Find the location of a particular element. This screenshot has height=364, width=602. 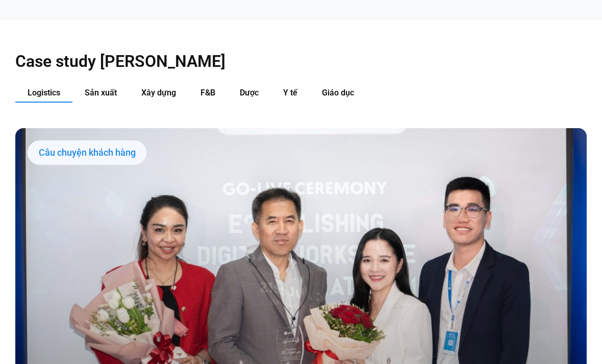

span: Logistics is located at coordinates (44, 93).